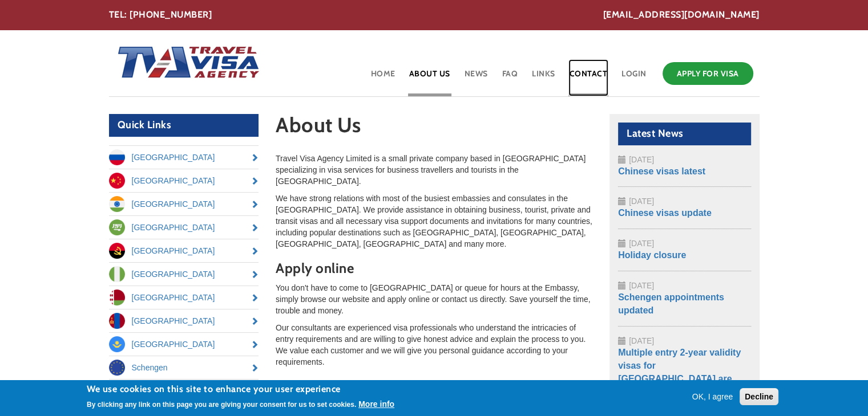  What do you see at coordinates (184, 368) in the screenshot?
I see `a: Schengen` at bounding box center [184, 368].